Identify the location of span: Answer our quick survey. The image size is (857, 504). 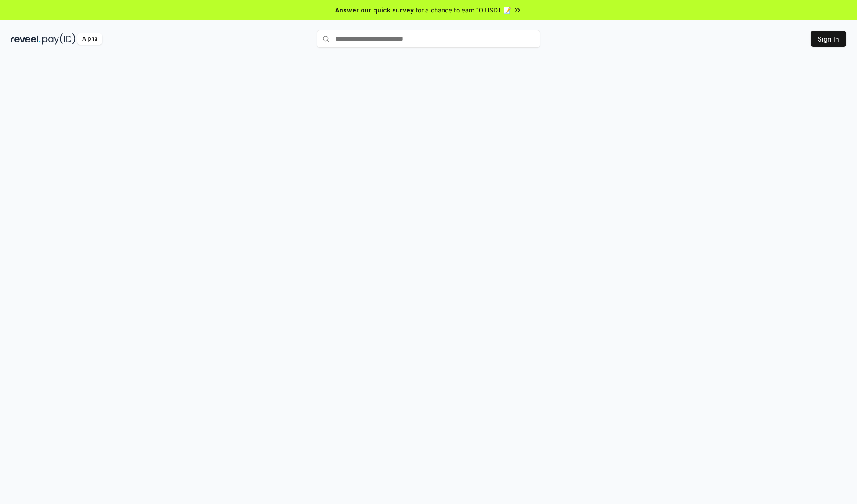
(375, 10).